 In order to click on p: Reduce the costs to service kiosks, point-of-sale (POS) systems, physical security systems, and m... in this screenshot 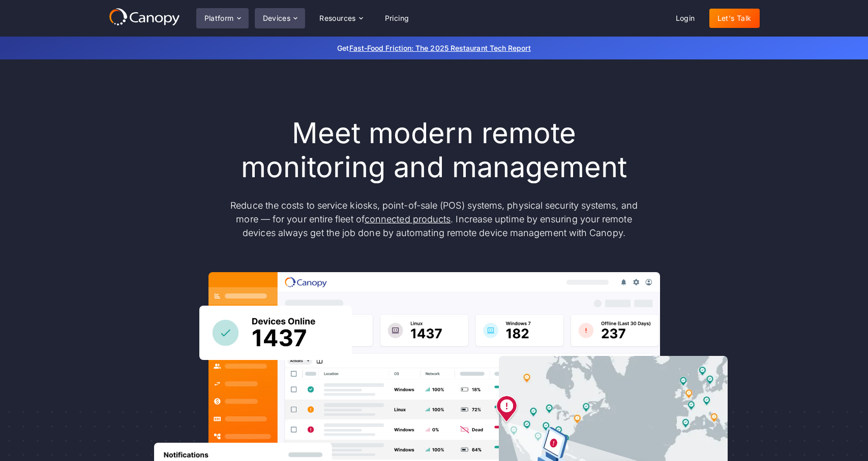, I will do `click(434, 219)`.